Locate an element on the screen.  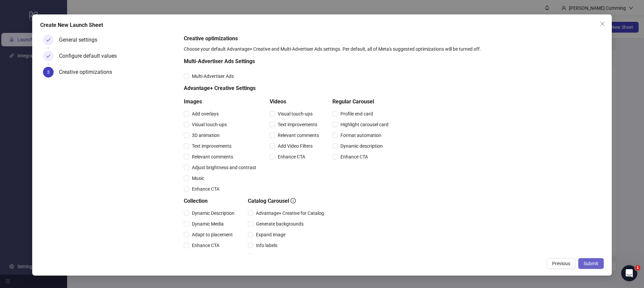
span: Expand image is located at coordinates (271, 234).